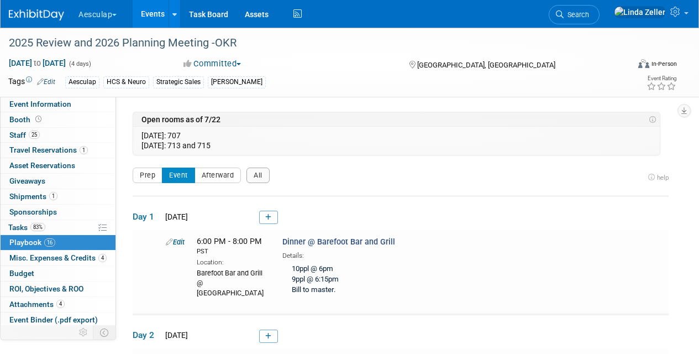 The width and height of the screenshot is (699, 354). What do you see at coordinates (37, 304) in the screenshot?
I see `span: Attachments` at bounding box center [37, 304].